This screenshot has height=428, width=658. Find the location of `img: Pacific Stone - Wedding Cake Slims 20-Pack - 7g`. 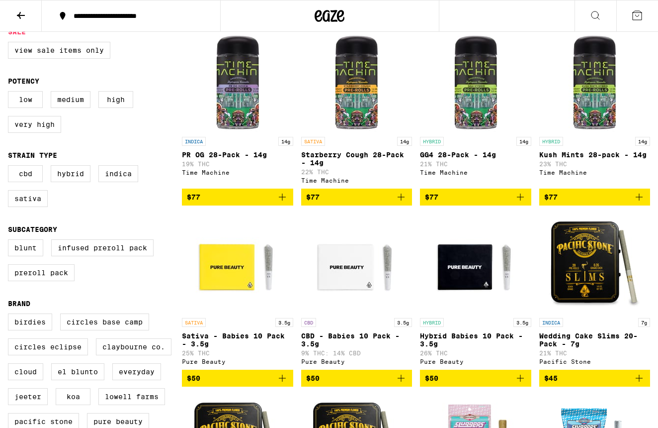

img: Pacific Stone - Wedding Cake Slims 20-Pack - 7g is located at coordinates (595, 263).